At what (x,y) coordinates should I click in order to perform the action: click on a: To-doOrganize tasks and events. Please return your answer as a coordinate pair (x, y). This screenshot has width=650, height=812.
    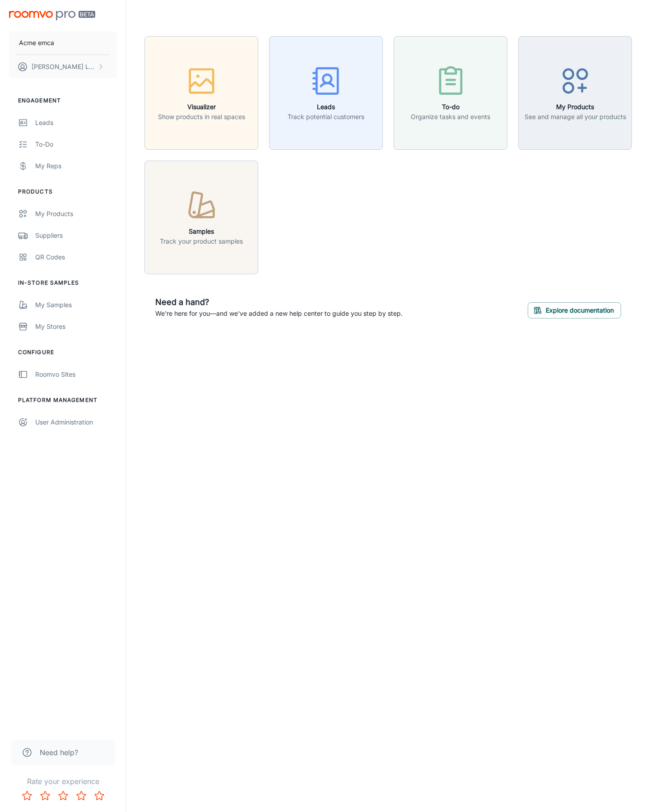
    Looking at the image, I should click on (450, 92).